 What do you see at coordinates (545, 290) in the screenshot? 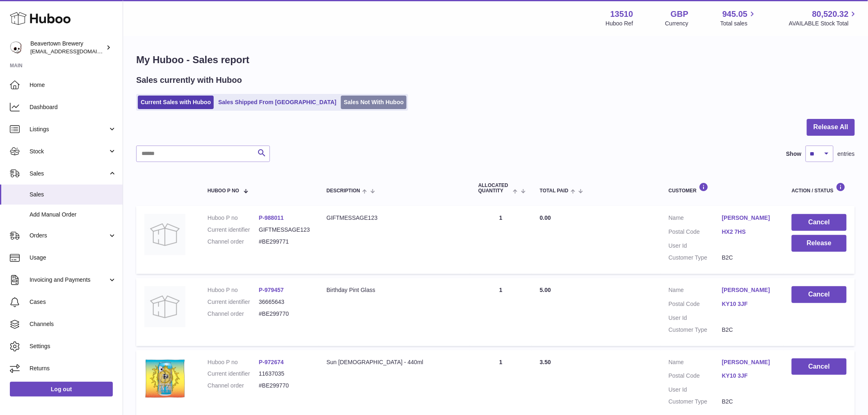
I see `span: 5.00` at bounding box center [545, 290].